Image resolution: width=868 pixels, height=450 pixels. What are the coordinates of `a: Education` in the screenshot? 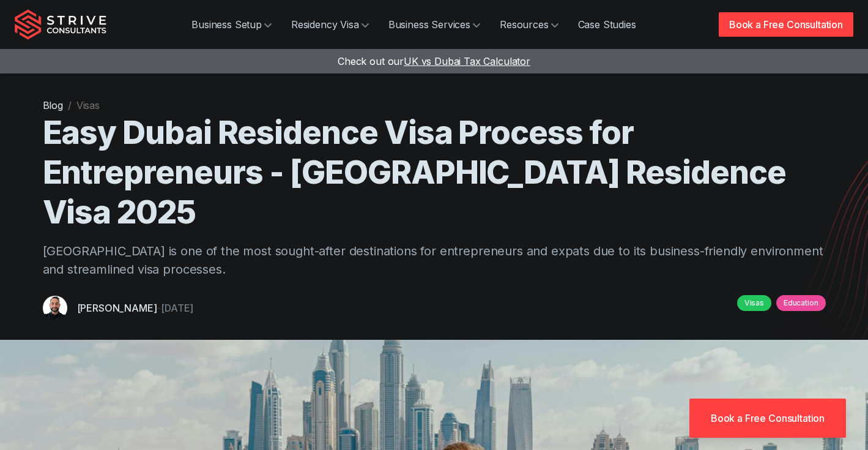 It's located at (801, 303).